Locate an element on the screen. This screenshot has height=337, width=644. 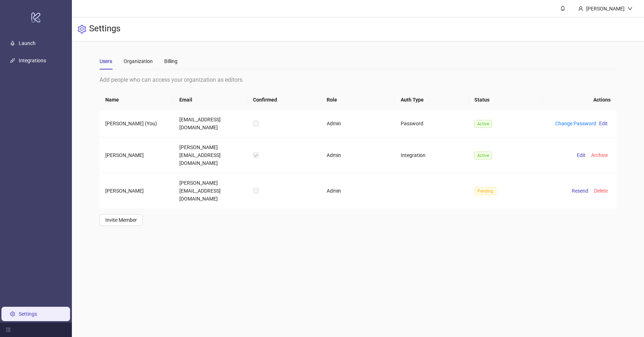
span: down is located at coordinates (630, 9).